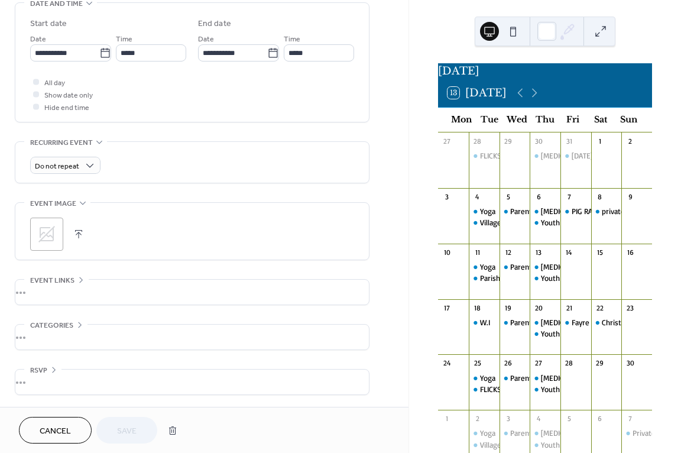 The height and width of the screenshot is (453, 681). Describe the element at coordinates (508, 196) in the screenshot. I see `div: 5` at that location.